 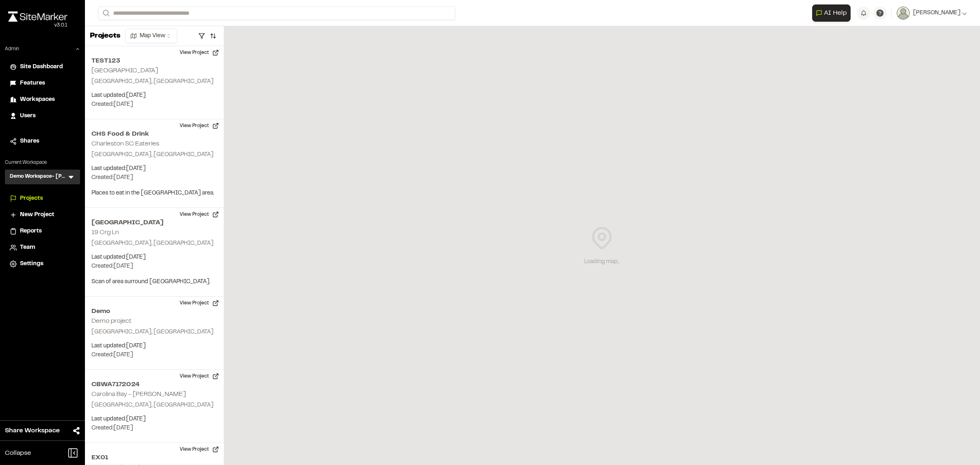 What do you see at coordinates (112, 321) in the screenshot?
I see `h2: Demo project` at bounding box center [112, 321].